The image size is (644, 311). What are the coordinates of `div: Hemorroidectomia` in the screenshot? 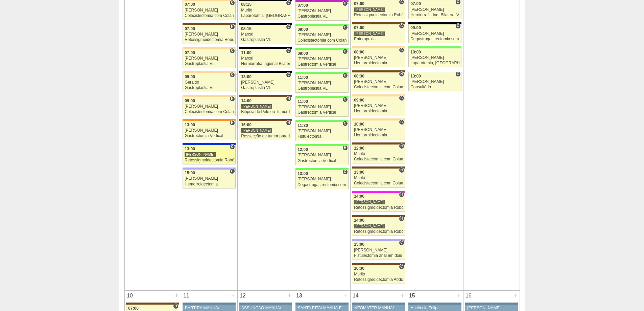 It's located at (378, 111).